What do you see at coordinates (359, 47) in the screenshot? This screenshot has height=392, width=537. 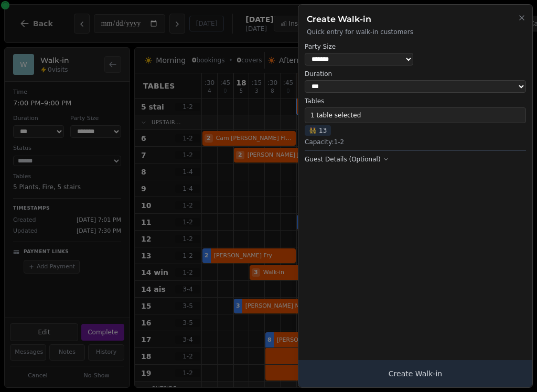 I see `label: Party Size` at bounding box center [359, 47].